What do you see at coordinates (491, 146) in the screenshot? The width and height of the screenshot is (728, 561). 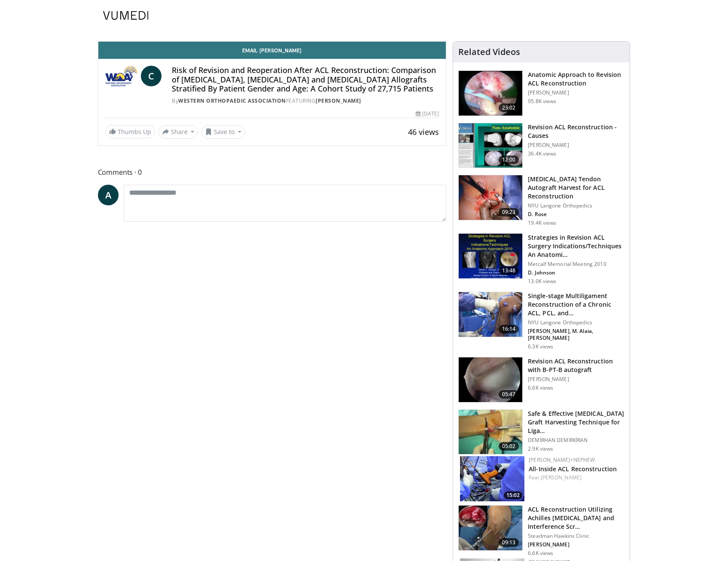 I see `img: feAgcbrvkPN5ynqH5hMDoxOjByOzd1EX_1.150x105_q85_crop-smart_upscale.jpg` at bounding box center [491, 146].